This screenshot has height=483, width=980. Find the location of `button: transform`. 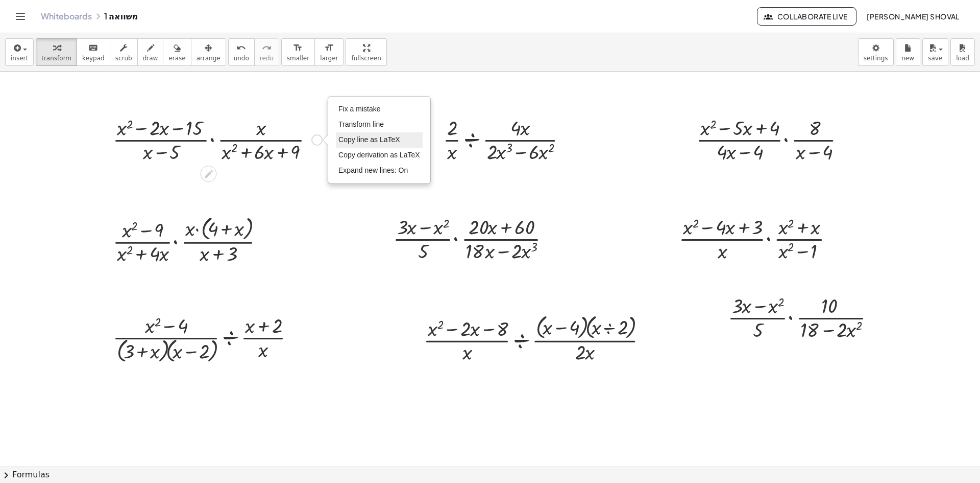

button: transform is located at coordinates (56, 52).